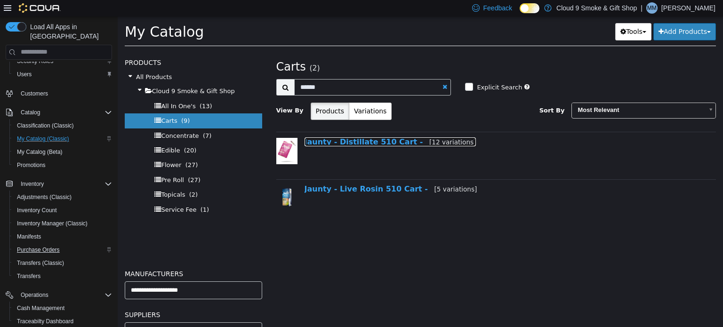 This screenshot has height=327, width=723. I want to click on button: Cash Management, so click(63, 308).